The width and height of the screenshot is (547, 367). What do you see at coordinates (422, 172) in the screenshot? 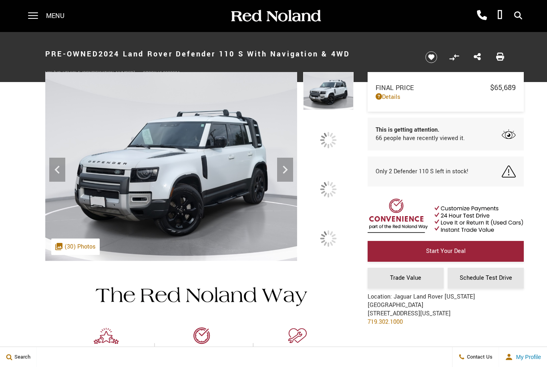
I see `span: Only 2 Defender 110 S left in stock!` at bounding box center [422, 172].